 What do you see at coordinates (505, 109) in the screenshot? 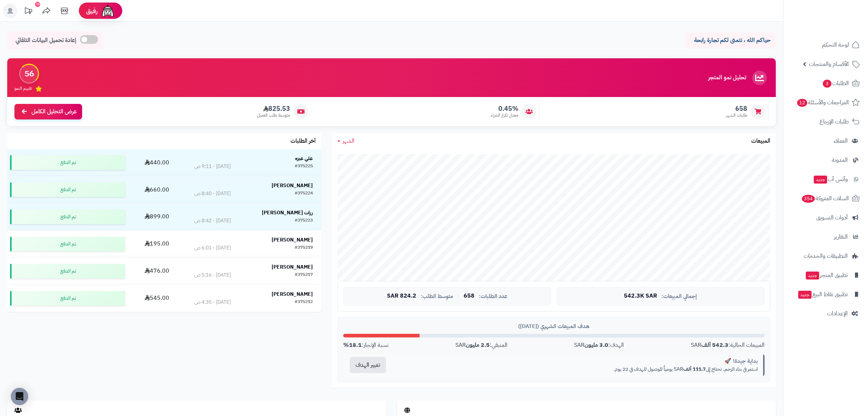
I see `span: 0.45%` at bounding box center [505, 109].